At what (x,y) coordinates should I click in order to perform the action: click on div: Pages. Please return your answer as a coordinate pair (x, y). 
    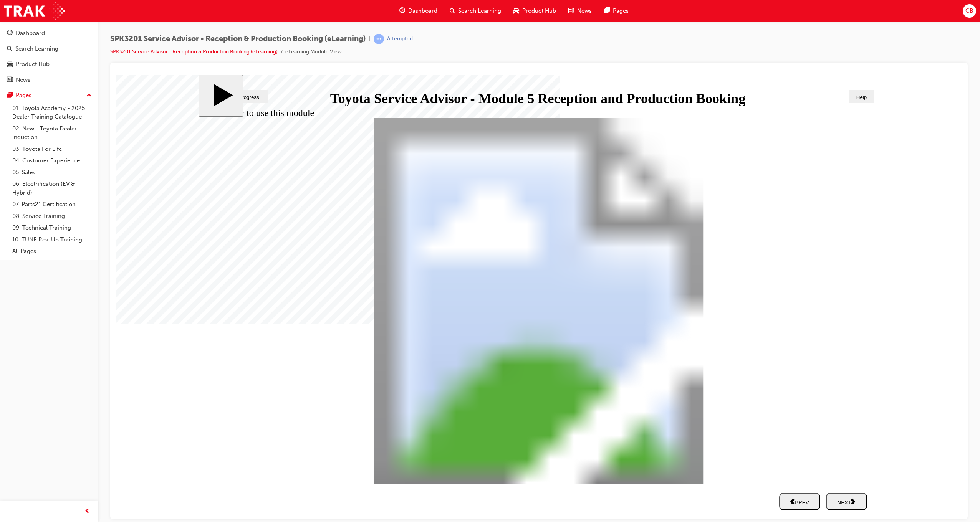
    Looking at the image, I should click on (24, 96).